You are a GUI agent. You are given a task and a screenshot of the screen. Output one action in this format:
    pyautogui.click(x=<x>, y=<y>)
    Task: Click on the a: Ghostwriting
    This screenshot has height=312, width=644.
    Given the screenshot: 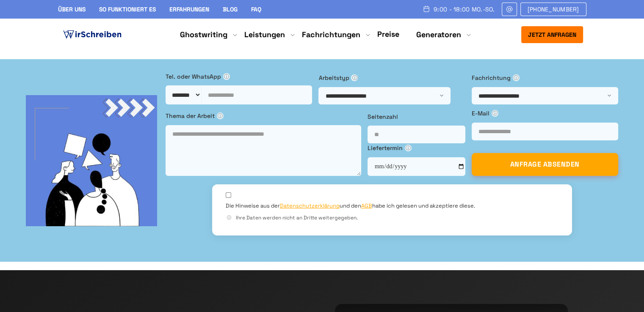 What is the action you would take?
    pyautogui.click(x=204, y=35)
    